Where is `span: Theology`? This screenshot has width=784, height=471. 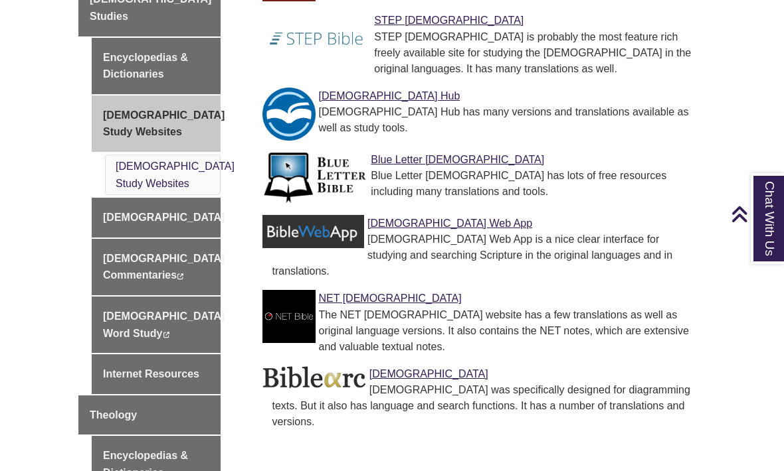
span: Theology is located at coordinates (113, 415).